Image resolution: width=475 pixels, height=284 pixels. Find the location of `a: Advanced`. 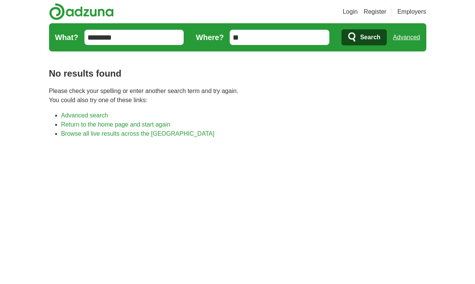

a: Advanced is located at coordinates (407, 37).